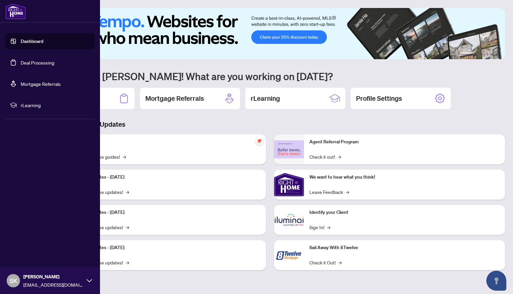 The width and height of the screenshot is (513, 294). Describe the element at coordinates (265, 99) in the screenshot. I see `h2: rLearning` at that location.